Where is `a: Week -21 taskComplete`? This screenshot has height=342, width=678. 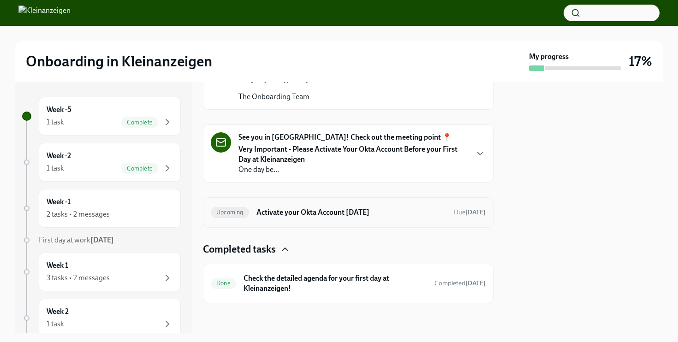
a: Week -21 taskComplete is located at coordinates (102, 162).